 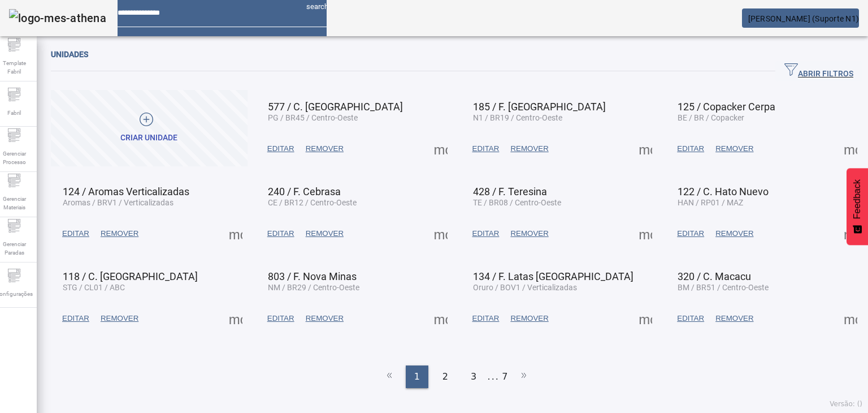 I want to click on img: logo-mes-athena, so click(x=58, y=18).